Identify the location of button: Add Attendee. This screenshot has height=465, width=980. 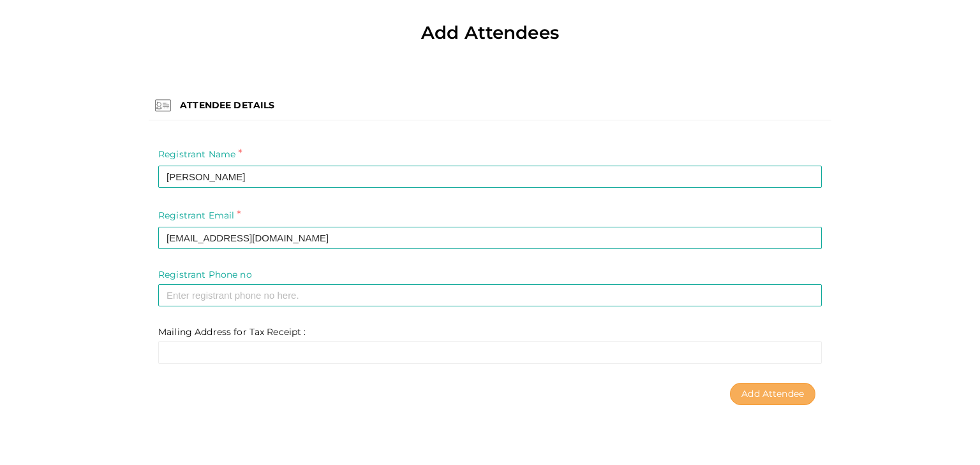
(772, 394).